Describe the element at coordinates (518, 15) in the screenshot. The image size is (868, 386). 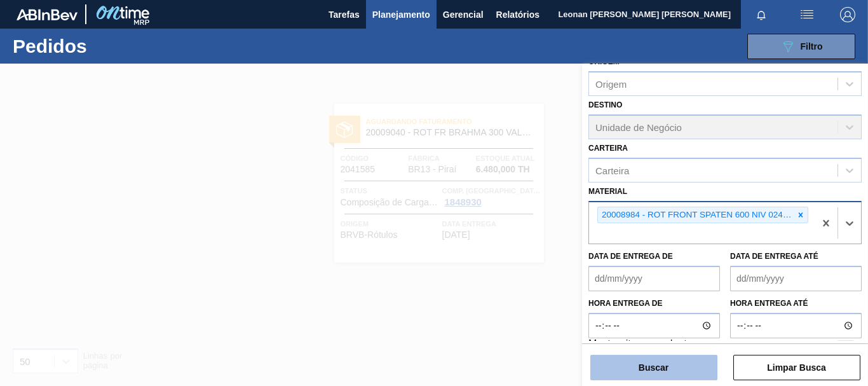
I see `span: Relatórios` at that location.